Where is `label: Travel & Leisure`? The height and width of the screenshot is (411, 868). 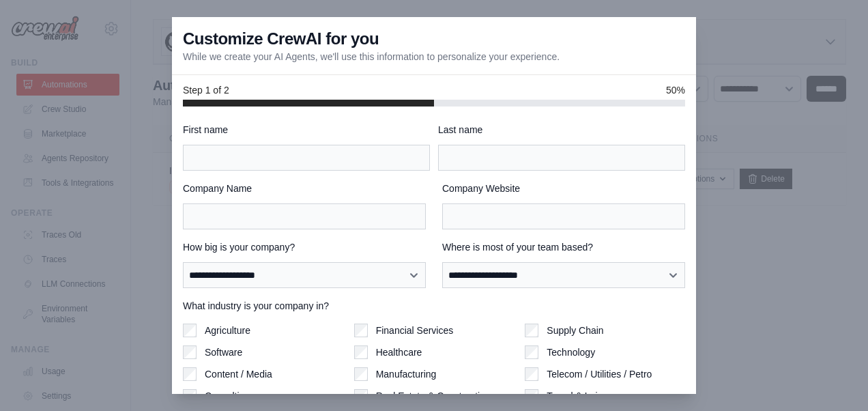 label: Travel & Leisure is located at coordinates (581, 396).